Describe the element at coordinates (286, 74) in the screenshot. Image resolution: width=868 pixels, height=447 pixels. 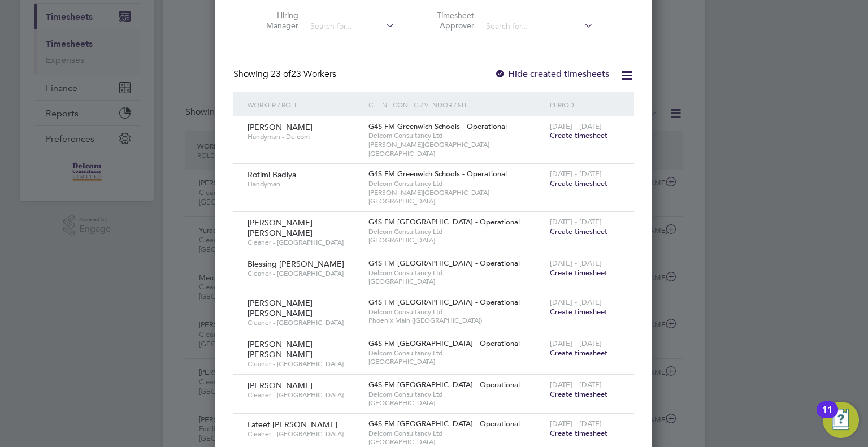
I see `div: Showing` at that location.